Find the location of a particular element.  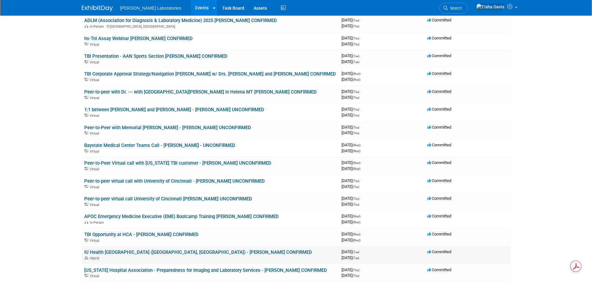

img: Hybrid Event is located at coordinates (86, 258).